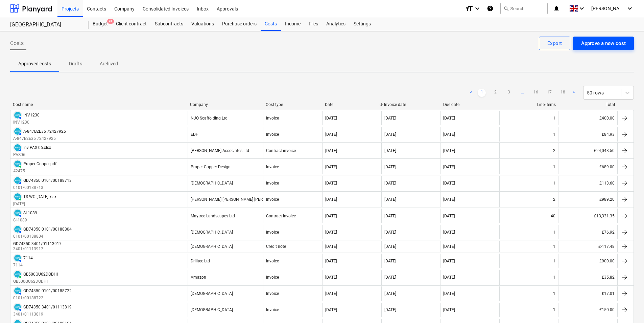  Describe the element at coordinates (293, 104) in the screenshot. I see `div: Cost type` at that location.